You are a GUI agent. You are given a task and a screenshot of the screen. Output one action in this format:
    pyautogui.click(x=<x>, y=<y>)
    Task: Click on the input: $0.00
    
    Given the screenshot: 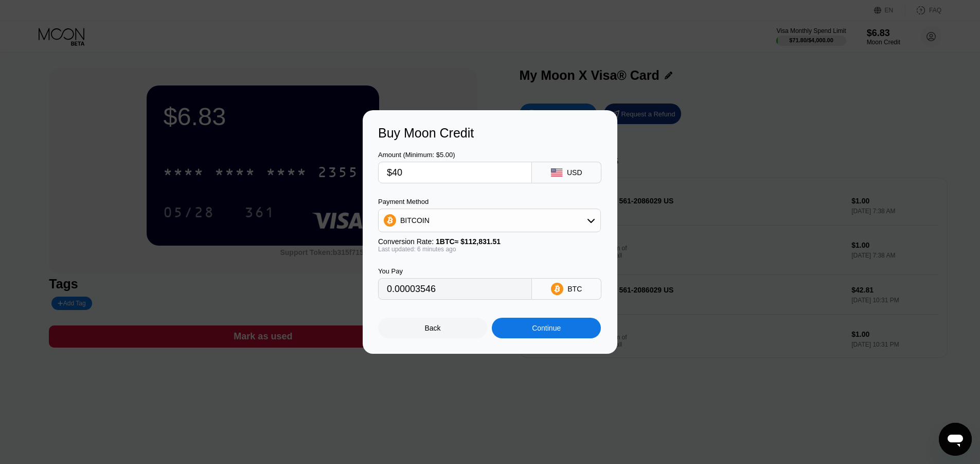 What is the action you would take?
    pyautogui.click(x=454, y=172)
    